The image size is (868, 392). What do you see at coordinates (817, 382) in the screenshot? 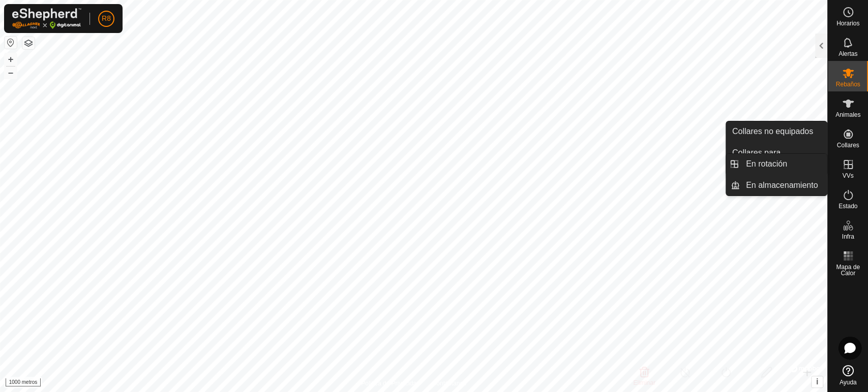
I see `button: i` at bounding box center [817, 382].